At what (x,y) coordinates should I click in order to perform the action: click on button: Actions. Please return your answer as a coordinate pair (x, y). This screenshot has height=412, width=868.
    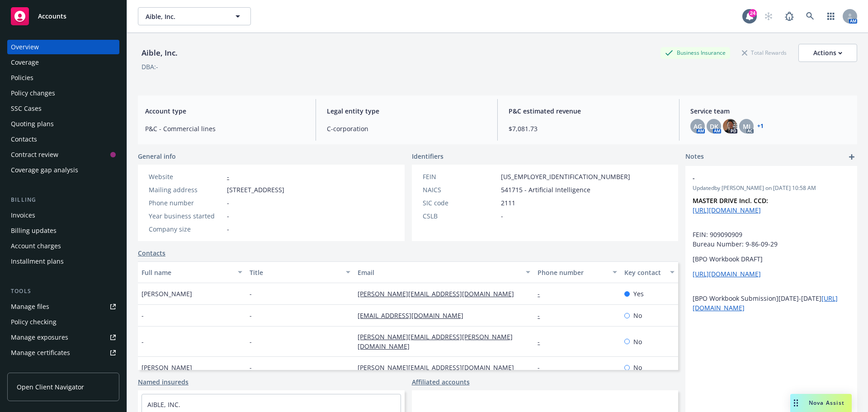
    Looking at the image, I should click on (828, 53).